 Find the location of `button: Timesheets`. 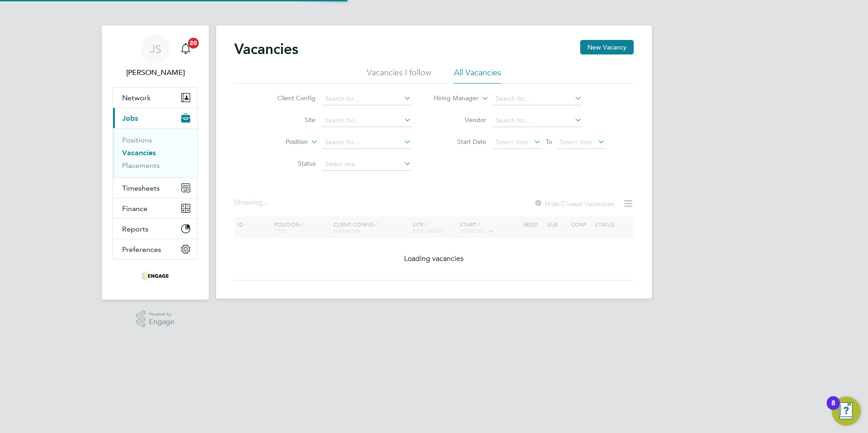

button: Timesheets is located at coordinates (155, 188).